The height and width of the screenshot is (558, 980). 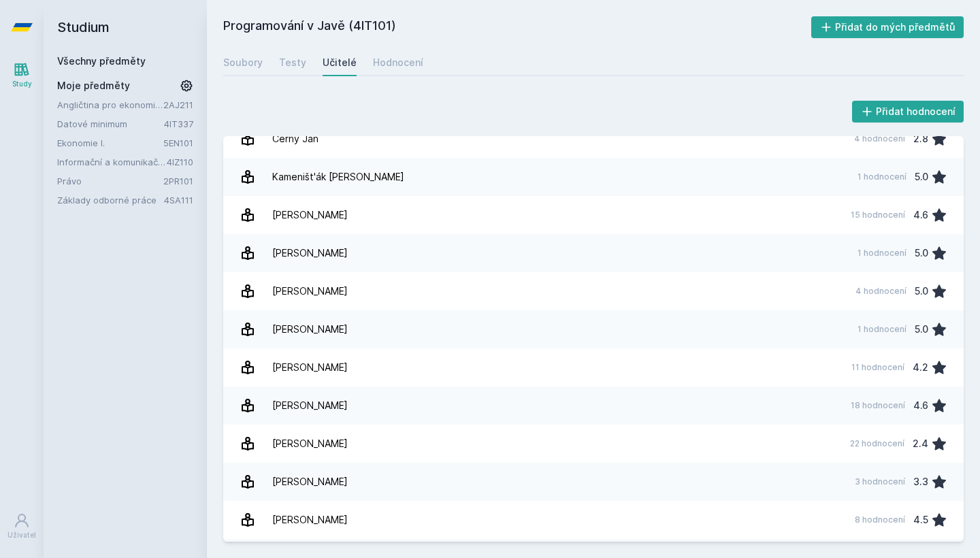 What do you see at coordinates (593, 139) in the screenshot?
I see `a: Černý Jan 4 hodnocení 2.8` at bounding box center [593, 139].